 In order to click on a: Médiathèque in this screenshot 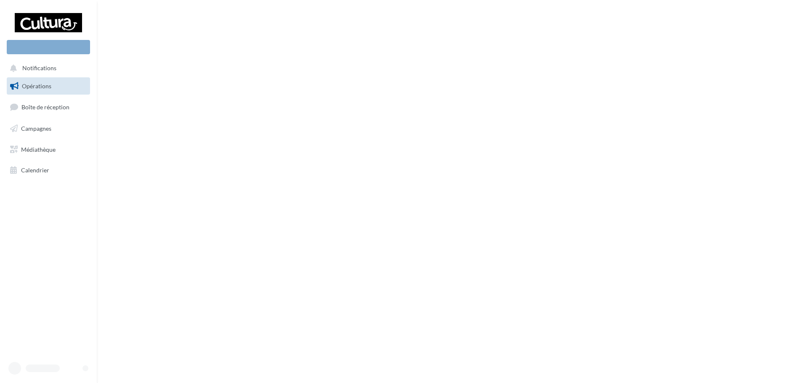, I will do `click(48, 150)`.